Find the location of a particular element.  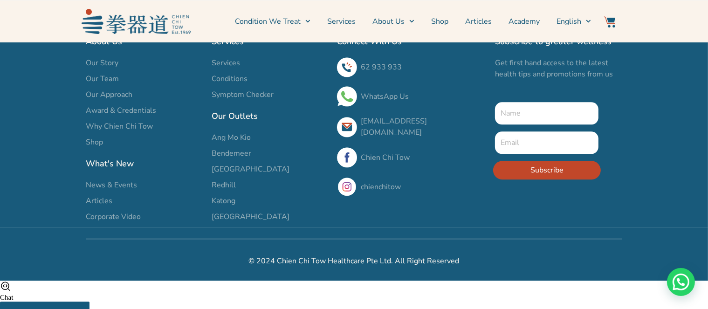

span: Services is located at coordinates (226, 63).